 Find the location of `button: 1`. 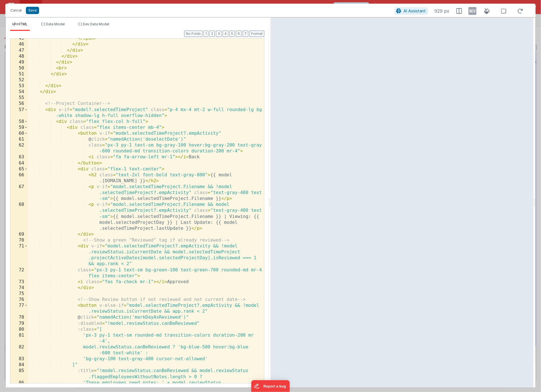

button: 1 is located at coordinates (206, 34).